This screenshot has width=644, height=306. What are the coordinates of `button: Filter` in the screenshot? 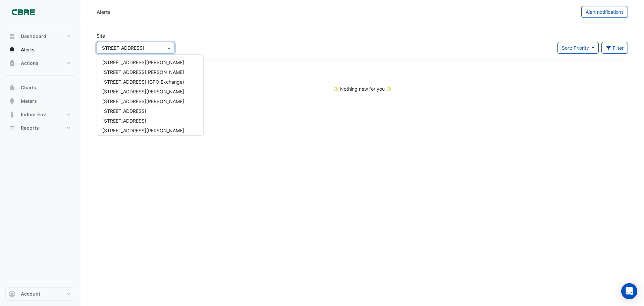 It's located at (615, 47).